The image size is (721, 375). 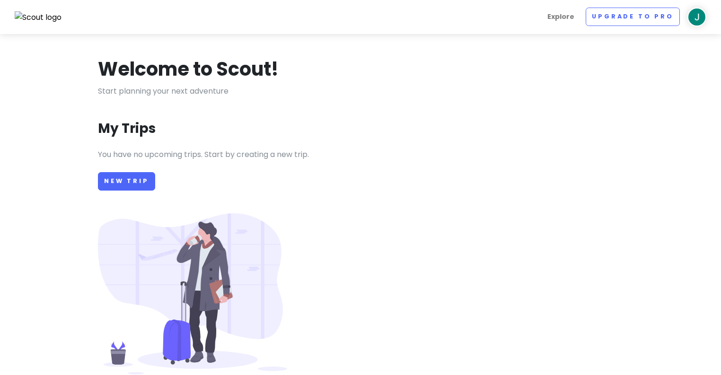 I want to click on img: User profile, so click(x=697, y=17).